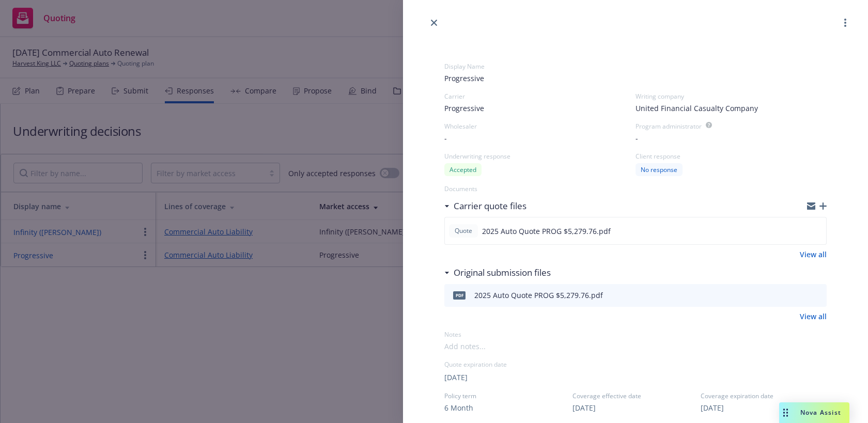 The width and height of the screenshot is (868, 423). What do you see at coordinates (507, 396) in the screenshot?
I see `span: Policy term` at bounding box center [507, 396].